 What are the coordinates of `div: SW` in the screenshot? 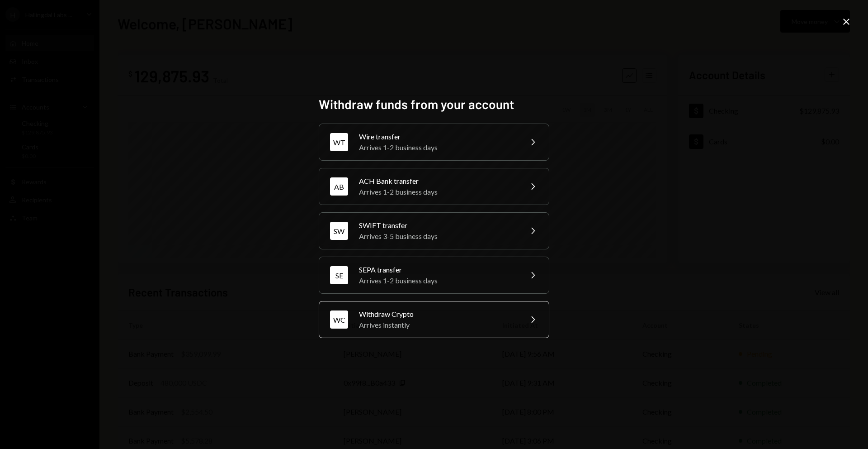 It's located at (339, 231).